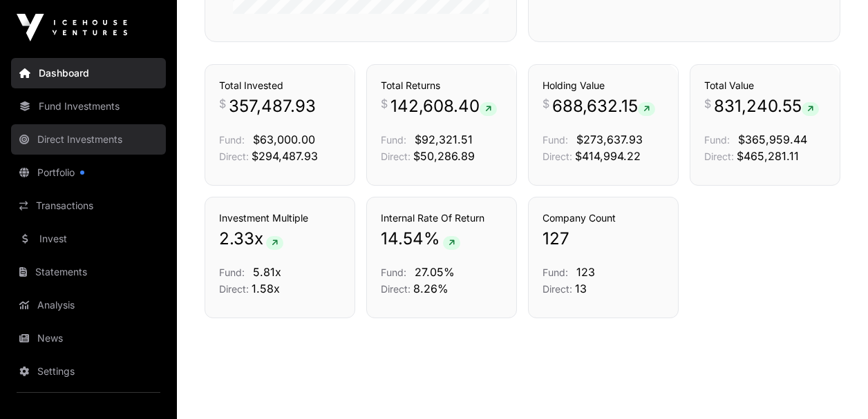  What do you see at coordinates (236, 239) in the screenshot?
I see `span: 2.33` at bounding box center [236, 239].